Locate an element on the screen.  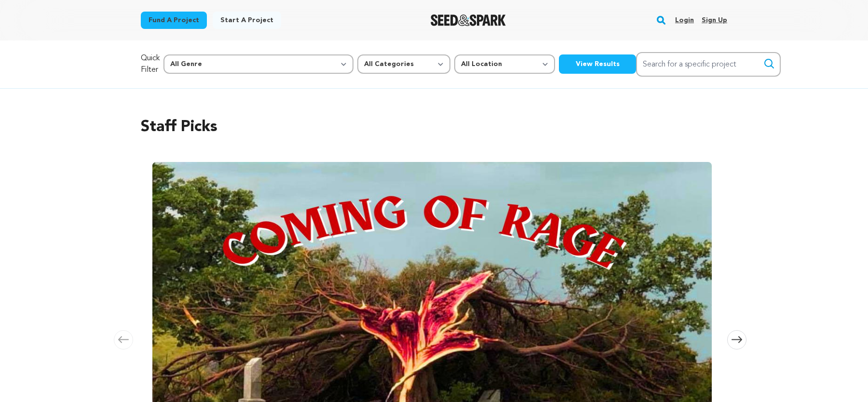
h2: Staff Picks is located at coordinates (434, 127).